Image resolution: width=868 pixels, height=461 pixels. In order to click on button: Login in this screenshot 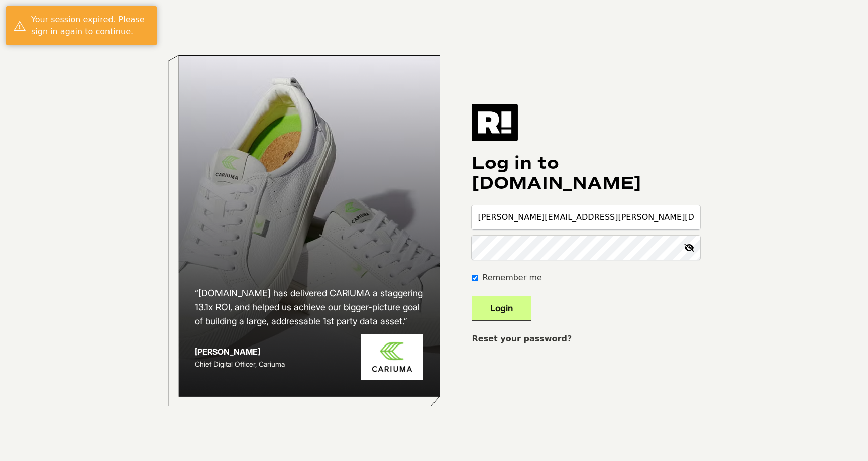, I will do `click(501, 308)`.